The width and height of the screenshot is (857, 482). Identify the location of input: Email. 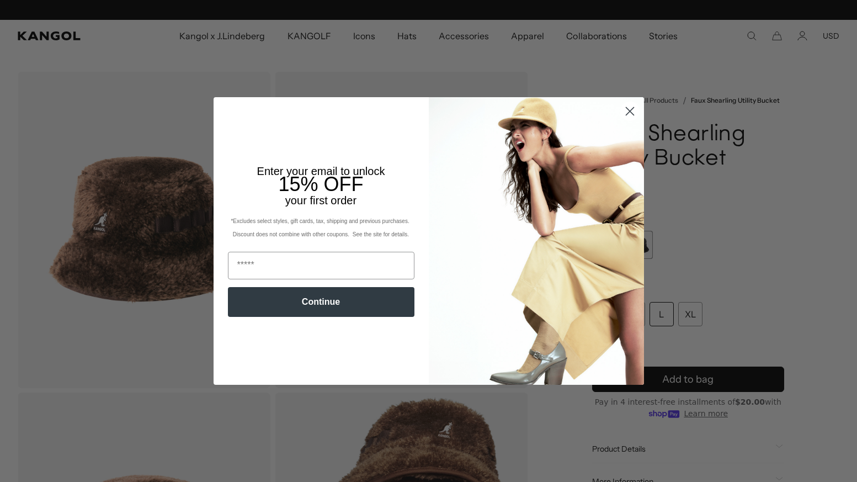
(321, 266).